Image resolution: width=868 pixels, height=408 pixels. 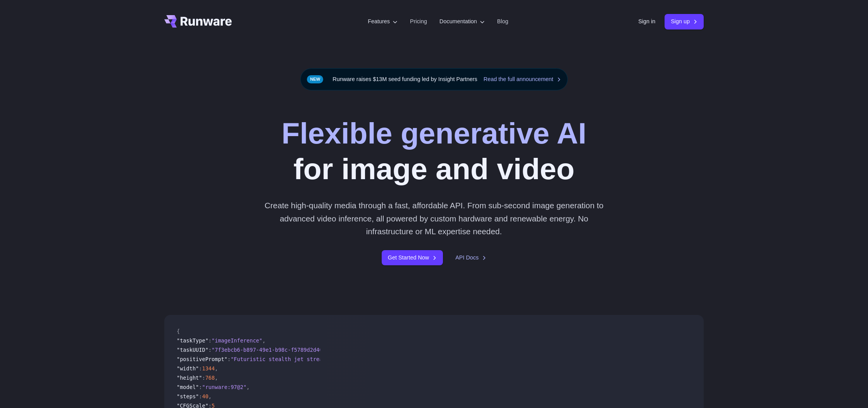 What do you see at coordinates (462, 21) in the screenshot?
I see `label: Documentation` at bounding box center [462, 21].